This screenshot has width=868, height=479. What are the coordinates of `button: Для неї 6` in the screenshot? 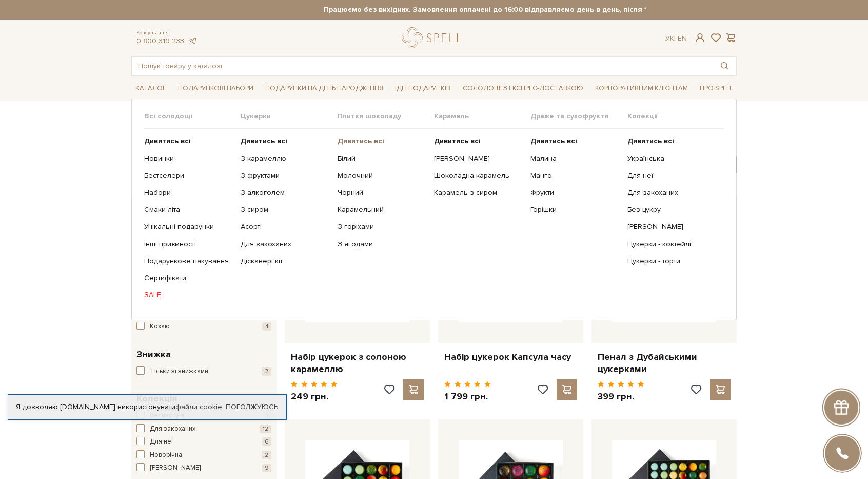 It's located at (203, 442).